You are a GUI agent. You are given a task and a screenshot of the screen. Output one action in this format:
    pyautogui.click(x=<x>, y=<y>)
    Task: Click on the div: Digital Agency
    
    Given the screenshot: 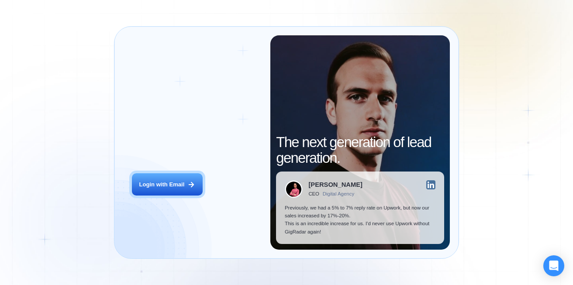 What is the action you would take?
    pyautogui.click(x=338, y=194)
    